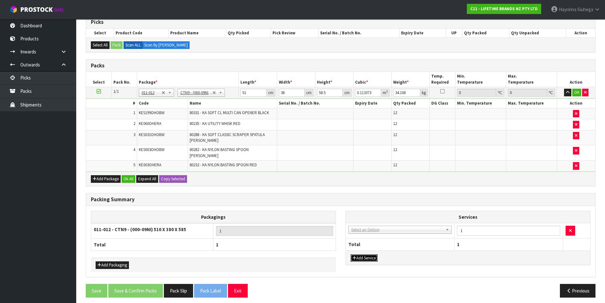 Image resolution: width=605 pixels, height=303 pixels. I want to click on button: Add Packaging, so click(112, 265).